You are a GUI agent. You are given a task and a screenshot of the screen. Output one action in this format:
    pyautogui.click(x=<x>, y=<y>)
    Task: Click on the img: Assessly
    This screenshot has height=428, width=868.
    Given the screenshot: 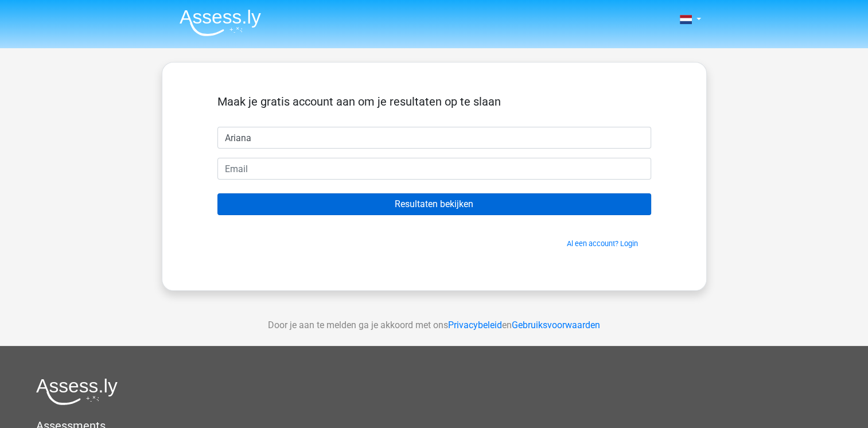 What is the action you would take?
    pyautogui.click(x=220, y=22)
    